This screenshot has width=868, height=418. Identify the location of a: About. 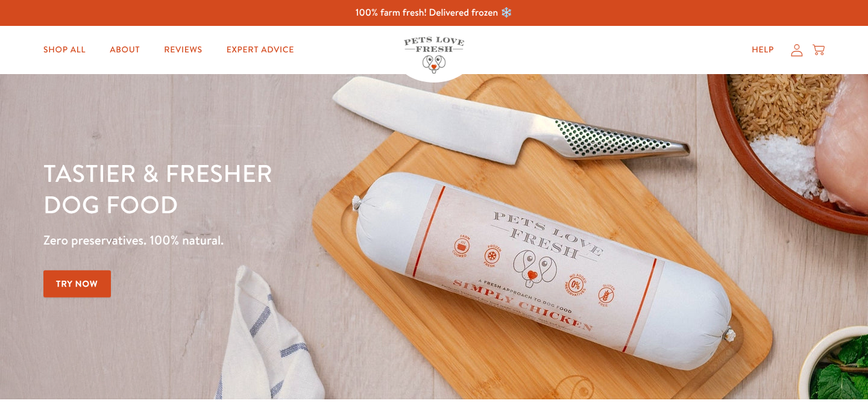
(125, 50).